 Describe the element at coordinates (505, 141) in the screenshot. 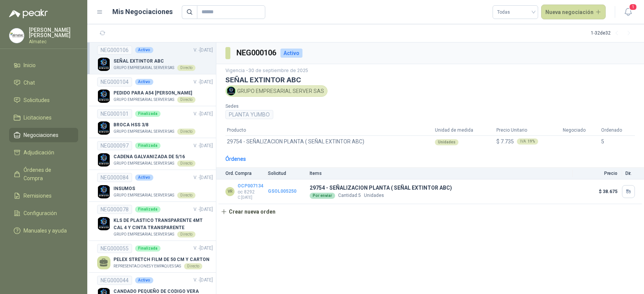

I see `span: $ 7.735` at that location.